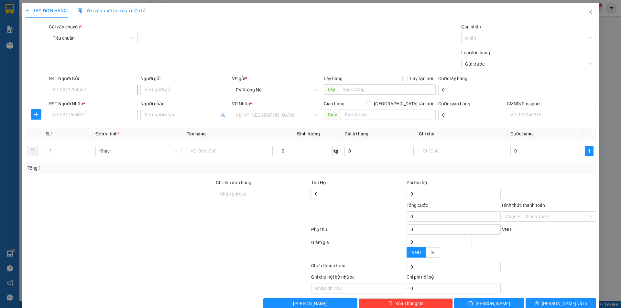  I want to click on span: Xóa Thông tin, so click(409, 304).